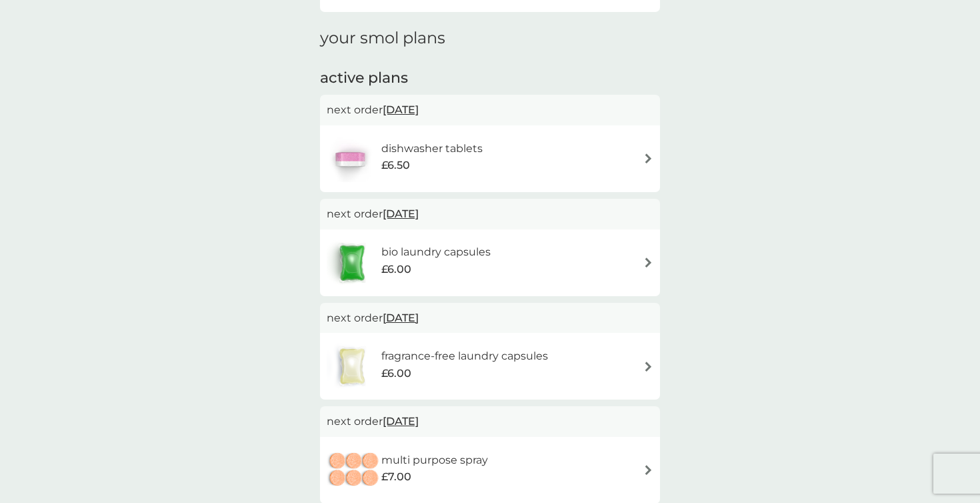 This screenshot has width=980, height=503. I want to click on img: dishwasher tablets, so click(350, 159).